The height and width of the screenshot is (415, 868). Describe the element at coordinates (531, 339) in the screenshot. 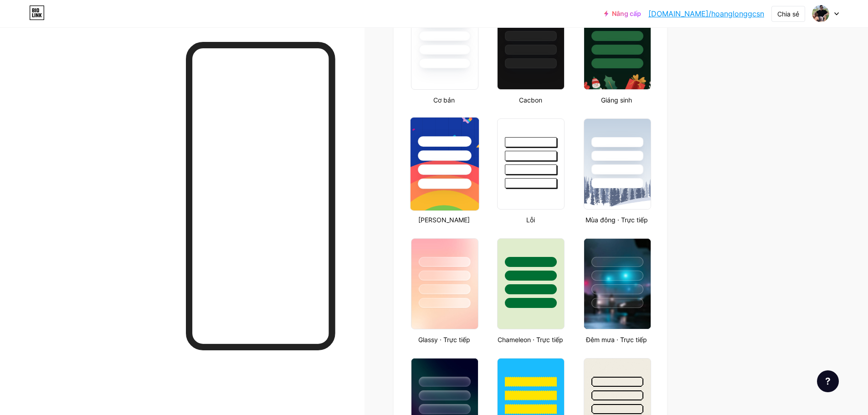

I see `font: Chameleon · Trực tiếp` at that location.